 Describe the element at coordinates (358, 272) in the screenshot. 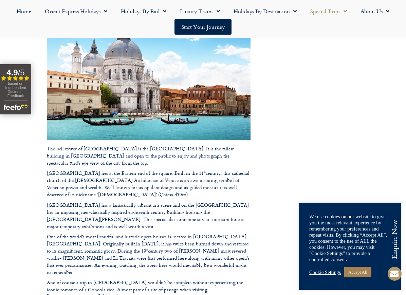

I see `a: Accept All` at that location.